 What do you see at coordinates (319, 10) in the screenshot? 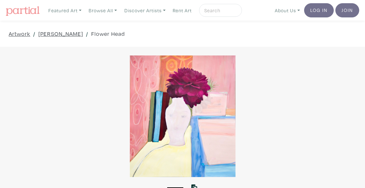
I see `a: Log In` at bounding box center [319, 10].